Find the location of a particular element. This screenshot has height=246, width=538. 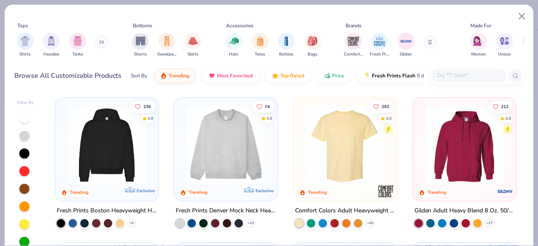

img: d4a37e75-5f2b-4aef-9a6e-23330c63bbc0 is located at coordinates (193, 145).